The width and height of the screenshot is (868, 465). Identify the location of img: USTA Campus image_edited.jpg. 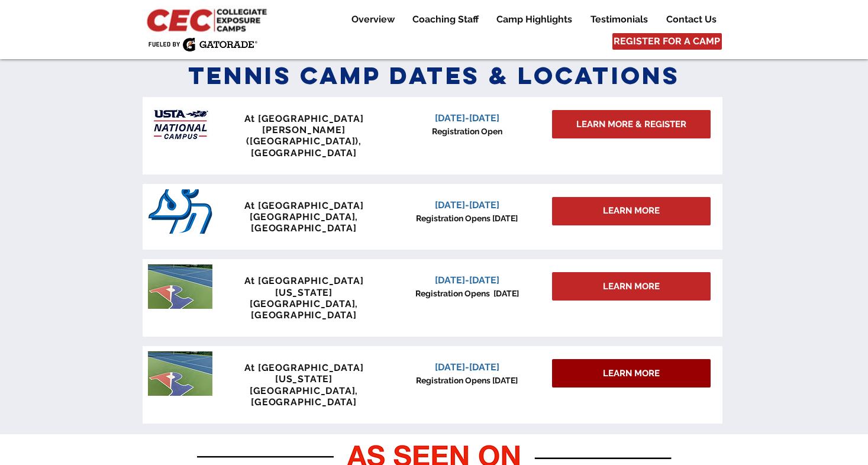
(180, 124).